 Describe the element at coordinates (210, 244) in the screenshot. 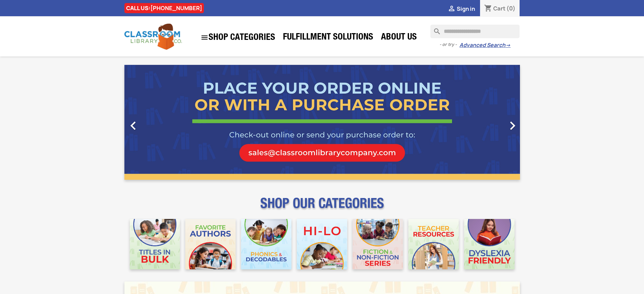

I see `img: CLC_Favorite_Authors_Mobile.jpg` at that location.